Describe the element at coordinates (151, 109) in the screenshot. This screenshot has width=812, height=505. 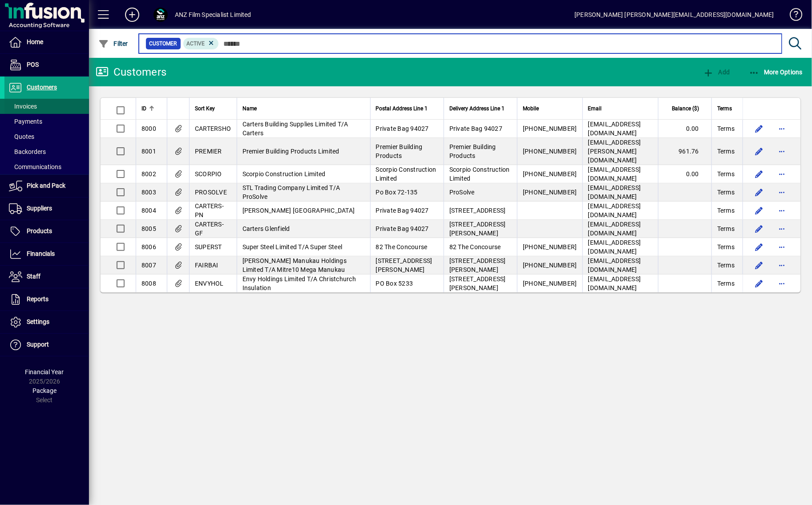
I see `div: ID` at that location.